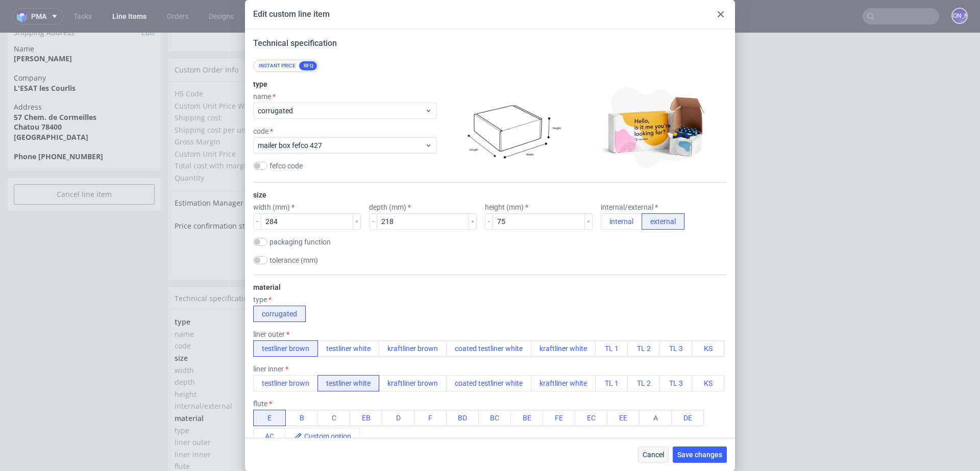  What do you see at coordinates (270, 313) in the screenshot?
I see `td: code` at bounding box center [270, 313].